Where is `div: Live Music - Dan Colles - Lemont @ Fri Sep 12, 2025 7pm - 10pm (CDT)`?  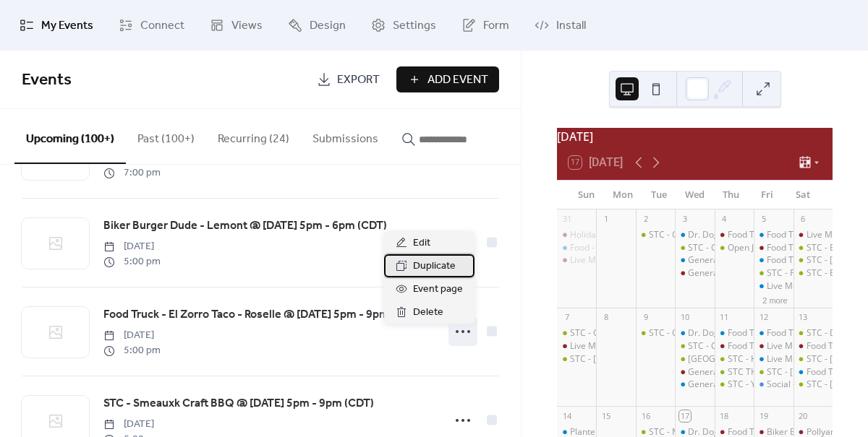
div: Live Music - Dan Colles - Lemont @ Fri Sep 12, 2025 7pm - 10pm (CDT) is located at coordinates (773, 346).